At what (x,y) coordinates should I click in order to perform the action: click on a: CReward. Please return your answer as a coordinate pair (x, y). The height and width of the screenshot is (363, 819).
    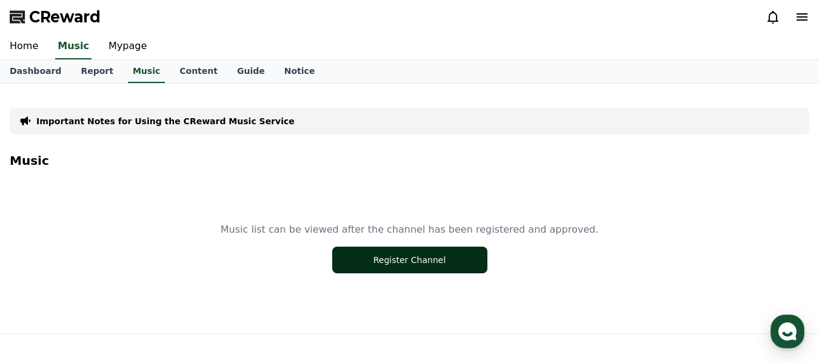
    Looking at the image, I should click on (55, 17).